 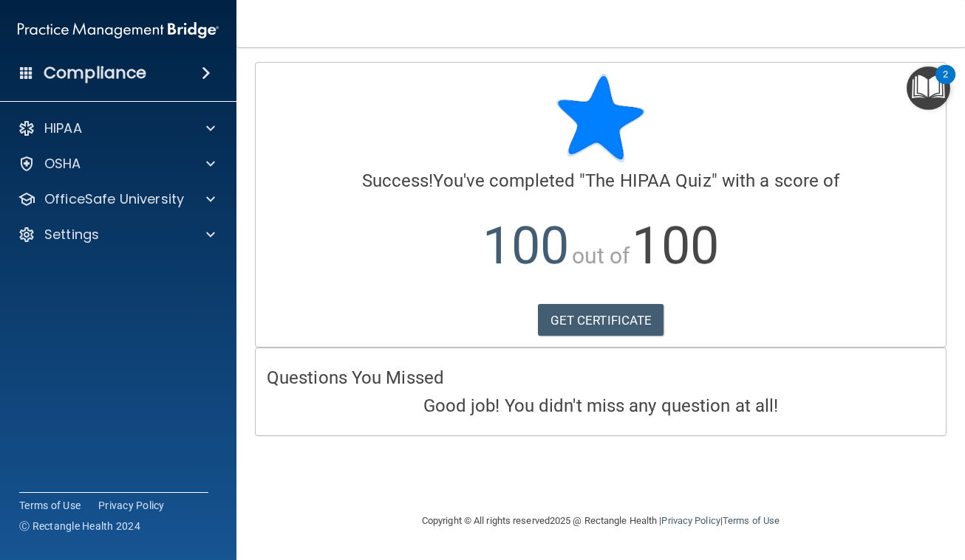 What do you see at coordinates (398, 180) in the screenshot?
I see `span: Success!` at bounding box center [398, 180].